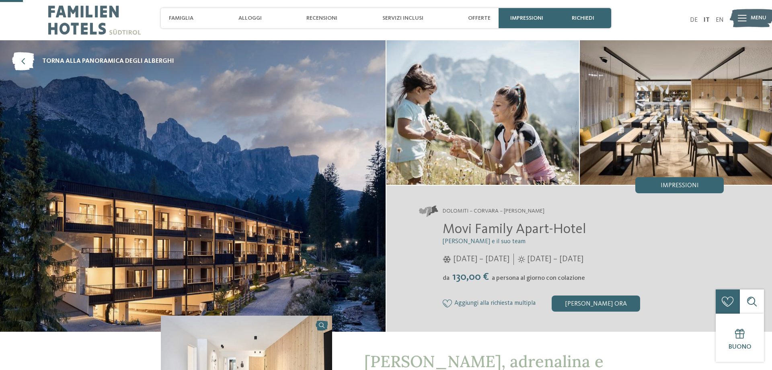 This screenshot has width=772, height=370. What do you see at coordinates (483, 112) in the screenshot?
I see `img: Una stupenda vacanza in famiglia a Corvara` at bounding box center [483, 112].